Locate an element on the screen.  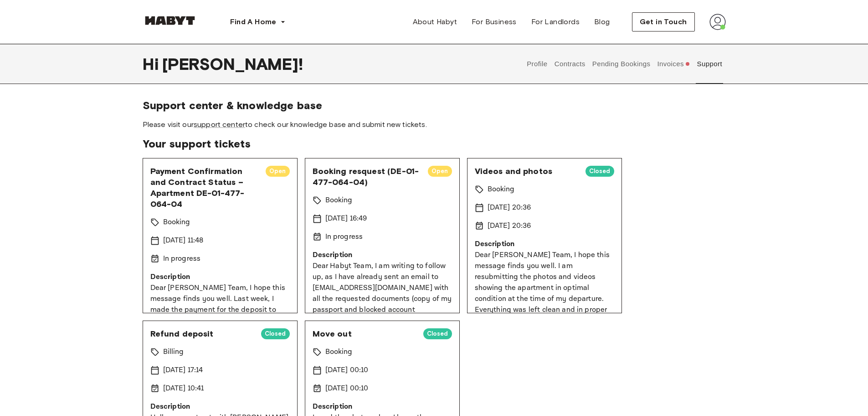
button: Support is located at coordinates (710, 64).